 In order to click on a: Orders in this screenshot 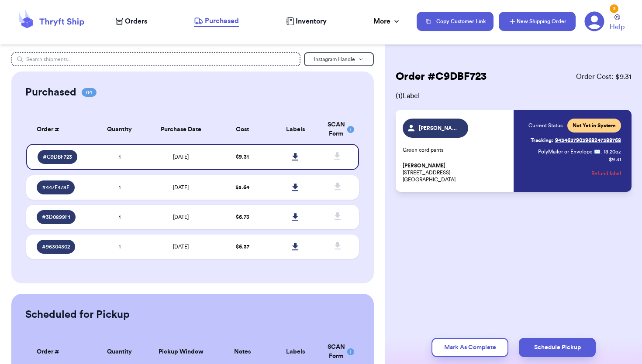, I will do `click(131, 21)`.